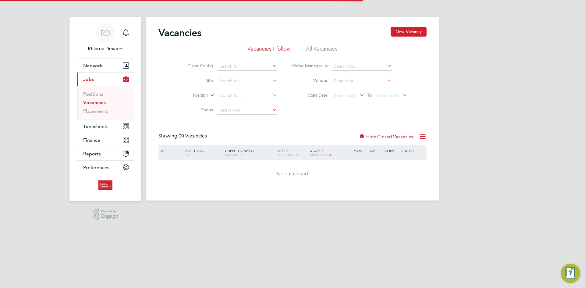 Image resolution: width=585 pixels, height=288 pixels. Describe the element at coordinates (105, 167) in the screenshot. I see `button: Preferences` at that location.